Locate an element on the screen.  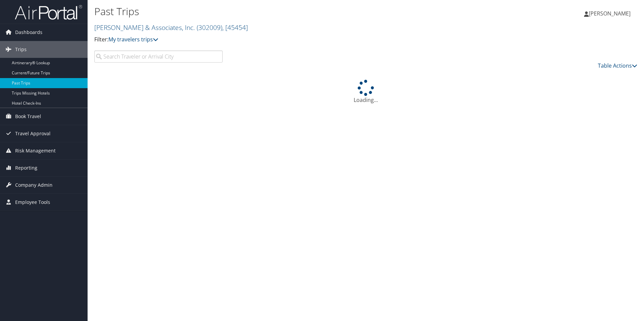
span: Book Travel is located at coordinates (28, 117).